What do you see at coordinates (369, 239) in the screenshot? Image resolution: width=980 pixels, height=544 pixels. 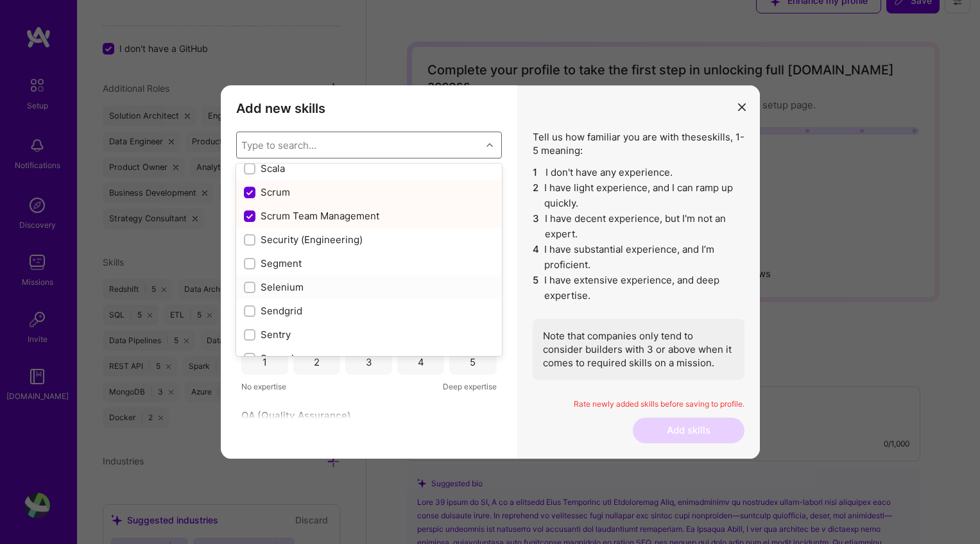 I see `div: Security (Engineering)` at bounding box center [369, 239].